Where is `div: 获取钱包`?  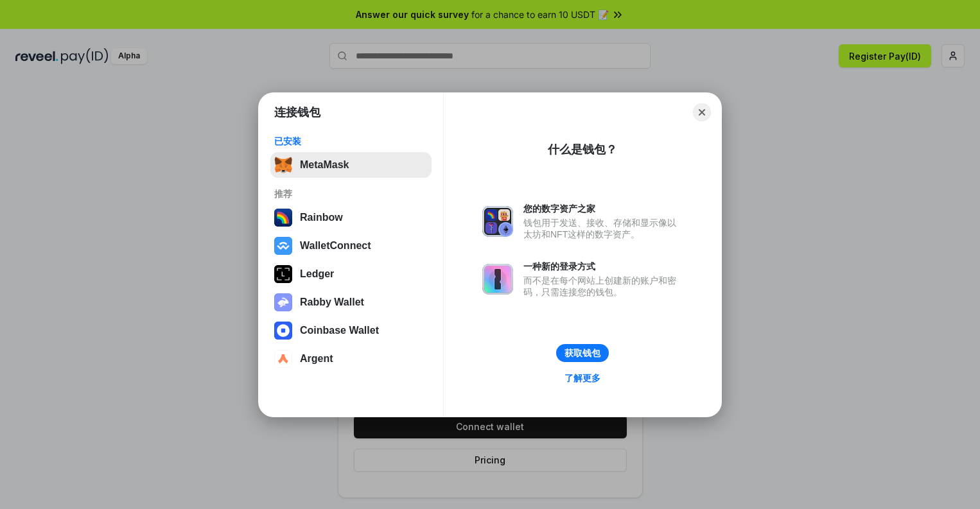 div: 获取钱包 is located at coordinates (582, 353).